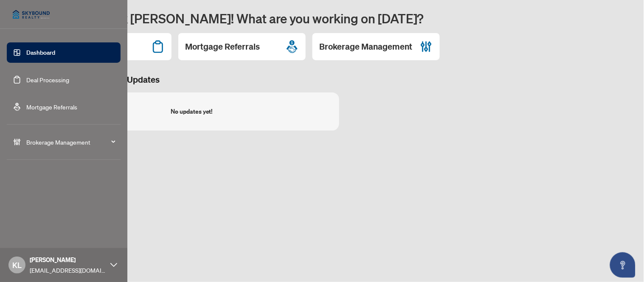 This screenshot has height=282, width=644. Describe the element at coordinates (71, 142) in the screenshot. I see `span: Brokerage Management` at that location.